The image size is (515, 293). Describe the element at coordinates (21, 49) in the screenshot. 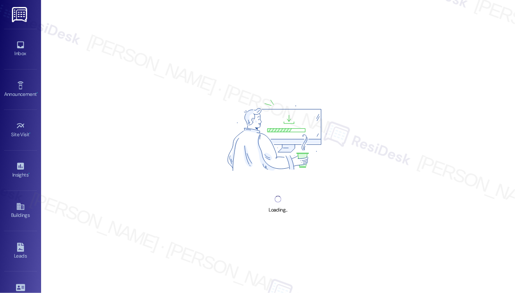

I see `a: Inbox` at that location.